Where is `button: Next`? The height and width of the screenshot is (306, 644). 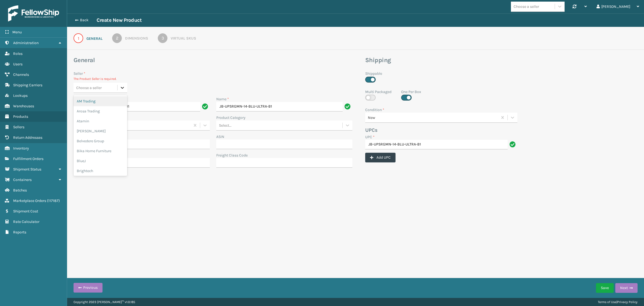 button: Next is located at coordinates (626, 288).